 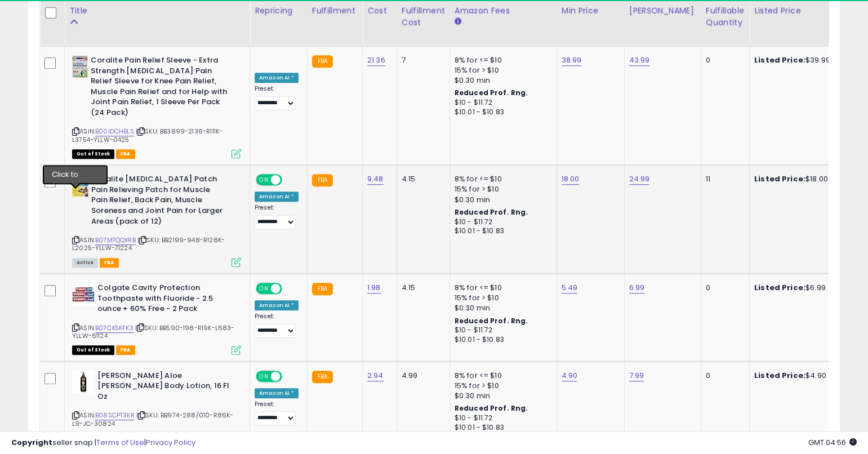 I want to click on div: Amazon Fees, so click(x=503, y=11).